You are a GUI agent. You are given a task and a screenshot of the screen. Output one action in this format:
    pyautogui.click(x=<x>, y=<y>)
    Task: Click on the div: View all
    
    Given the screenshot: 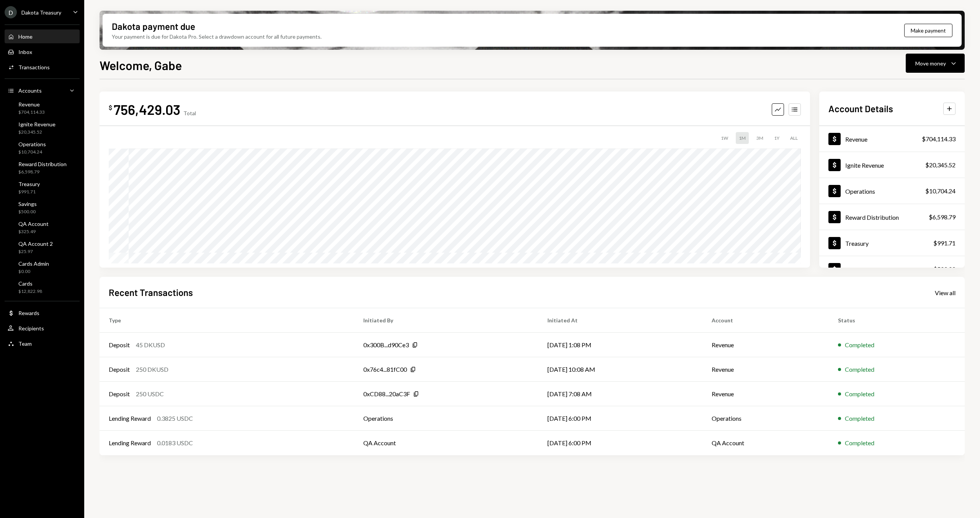 What is the action you would take?
    pyautogui.click(x=946, y=293)
    